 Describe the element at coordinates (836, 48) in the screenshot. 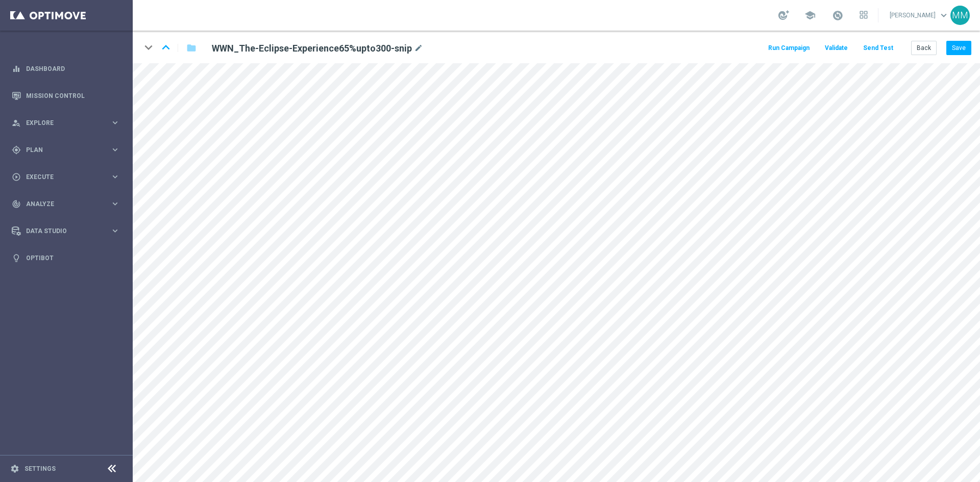

I see `button: Validate` at that location.